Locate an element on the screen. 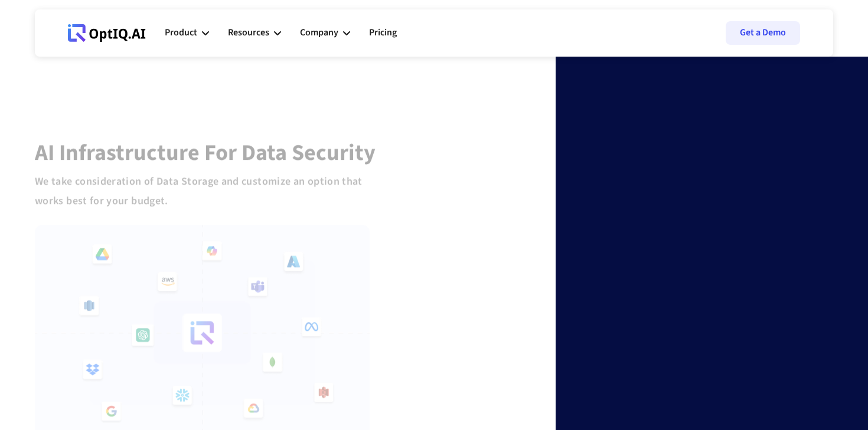  a: Terms of service is located at coordinates (616, 364).